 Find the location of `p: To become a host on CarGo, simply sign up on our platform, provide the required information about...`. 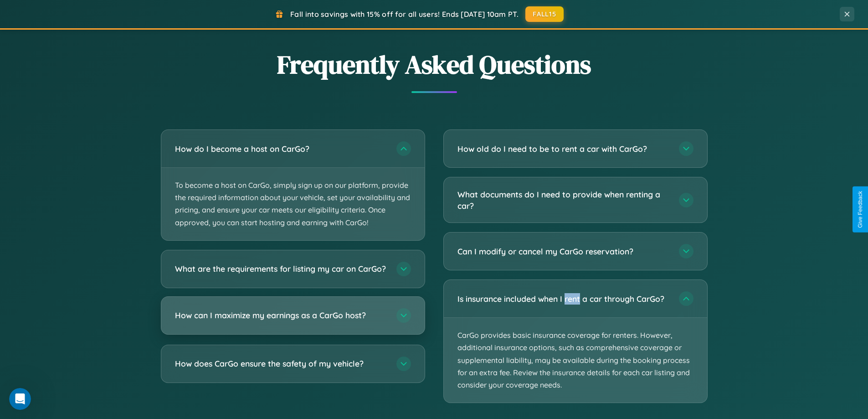

p: To become a host on CarGo, simply sign up on our platform, provide the required information about... is located at coordinates (293, 204).